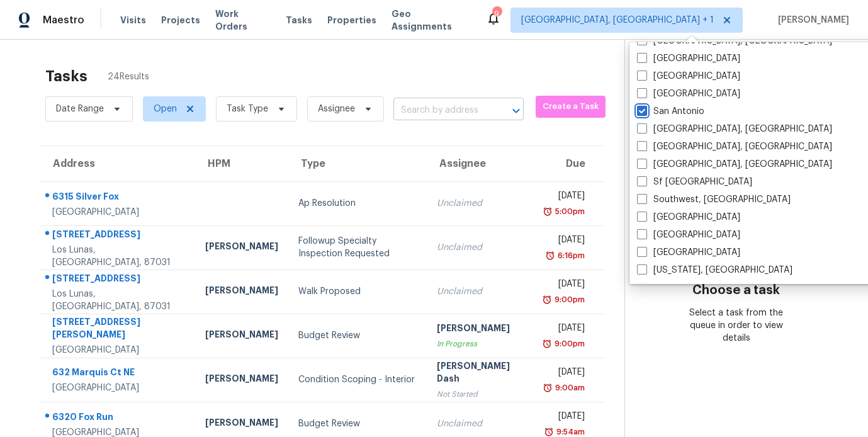 This screenshot has width=868, height=437. Describe the element at coordinates (736, 326) in the screenshot. I see `div: Select a task from the queue in order to view details` at that location.